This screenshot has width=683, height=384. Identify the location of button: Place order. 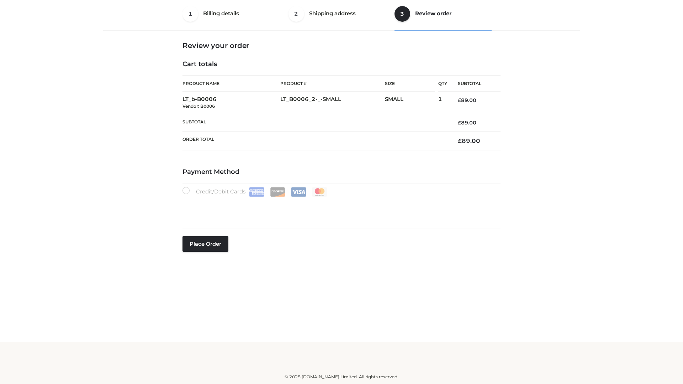
(205, 244).